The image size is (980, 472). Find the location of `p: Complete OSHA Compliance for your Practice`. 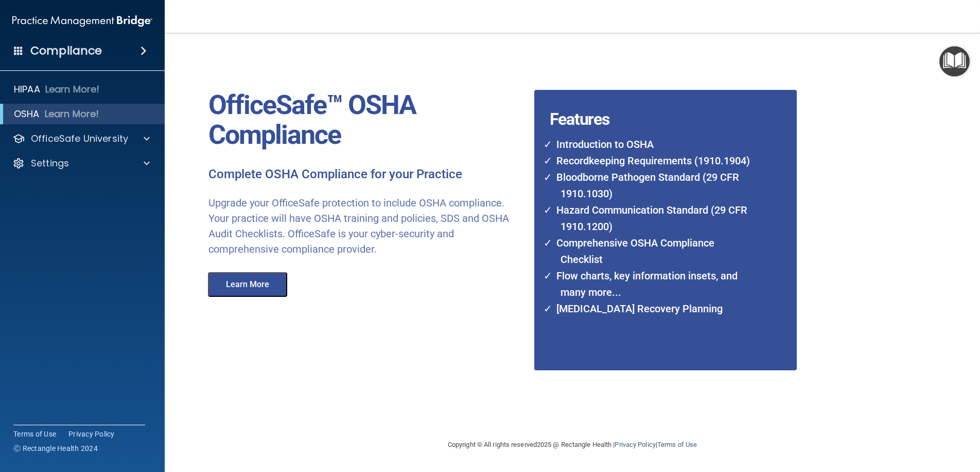

p: Complete OSHA Compliance for your Practice is located at coordinates (367, 175).